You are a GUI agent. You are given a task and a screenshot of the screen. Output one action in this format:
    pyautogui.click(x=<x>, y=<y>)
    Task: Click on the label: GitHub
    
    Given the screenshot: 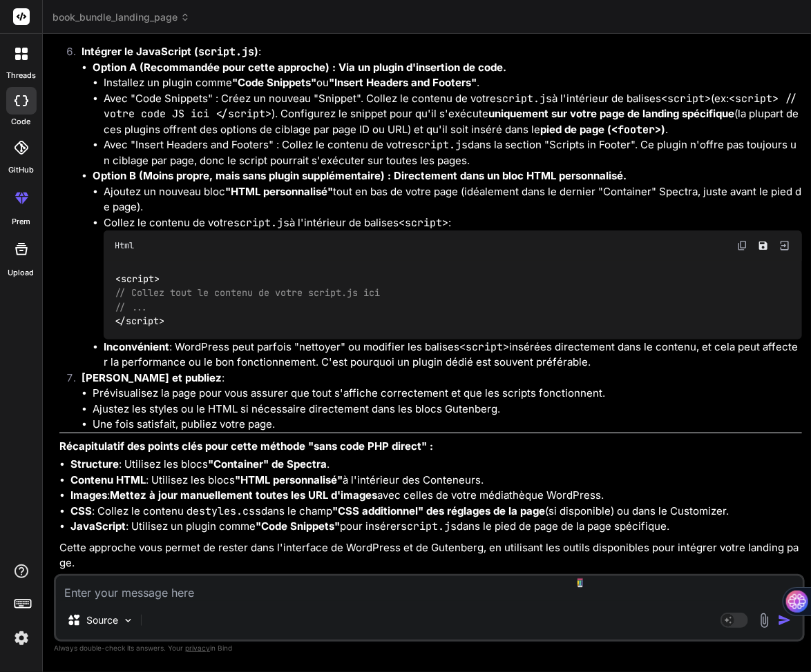 What is the action you would take?
    pyautogui.click(x=20, y=170)
    